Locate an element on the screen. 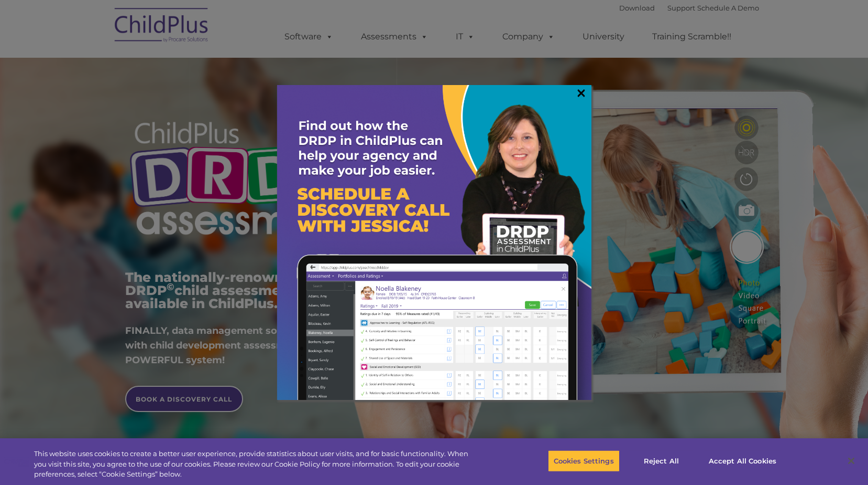  button: Close is located at coordinates (852, 461).